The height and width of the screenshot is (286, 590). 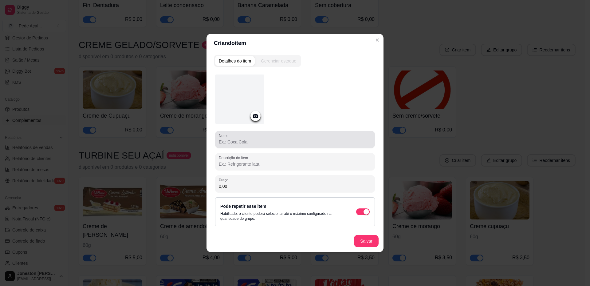 What do you see at coordinates (295, 43) in the screenshot?
I see `header: Criando item` at bounding box center [295, 43].